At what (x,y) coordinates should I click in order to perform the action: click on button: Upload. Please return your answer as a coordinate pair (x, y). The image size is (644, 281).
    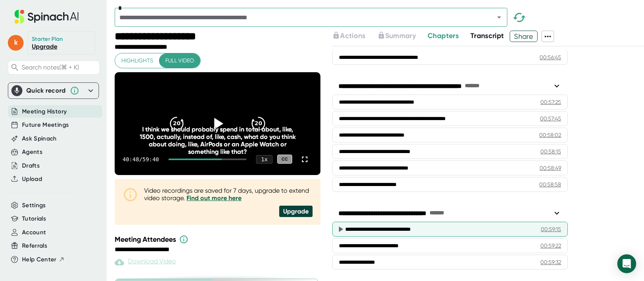
    Looking at the image, I should click on (32, 179).